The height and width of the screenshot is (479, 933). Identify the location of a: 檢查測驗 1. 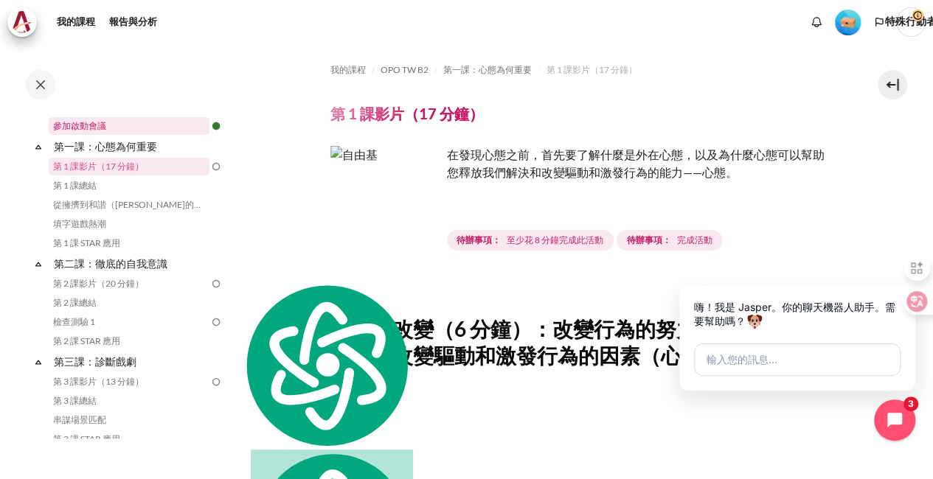
(129, 322).